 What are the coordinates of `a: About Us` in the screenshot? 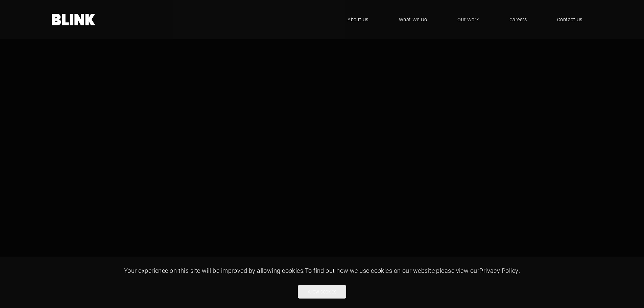 It's located at (358, 20).